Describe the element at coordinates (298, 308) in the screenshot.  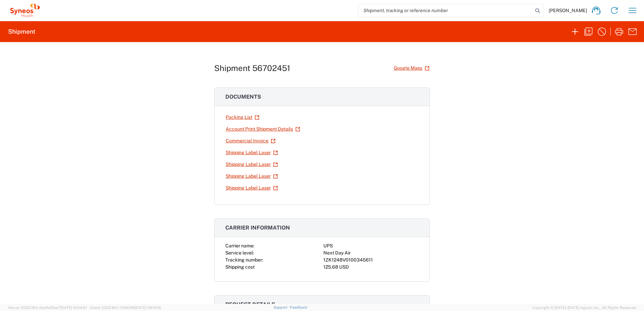
I see `a: Feedback` at that location.